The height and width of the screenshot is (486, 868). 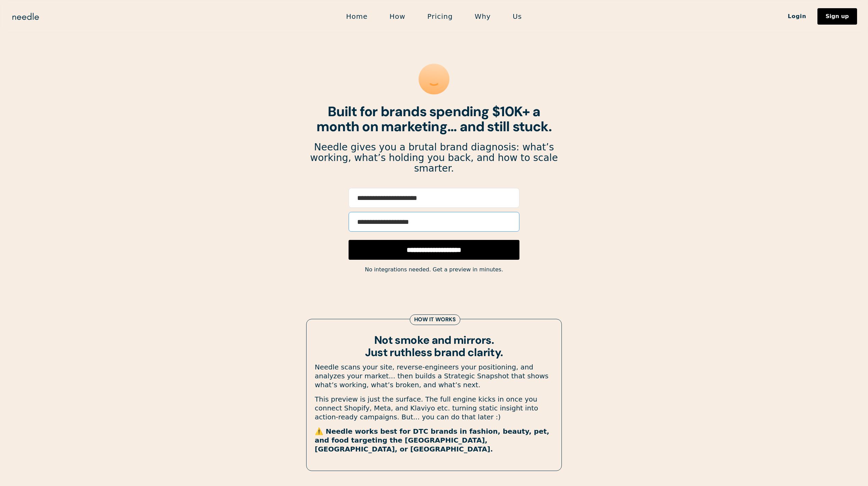 What do you see at coordinates (357, 16) in the screenshot?
I see `a: Home` at bounding box center [357, 16].